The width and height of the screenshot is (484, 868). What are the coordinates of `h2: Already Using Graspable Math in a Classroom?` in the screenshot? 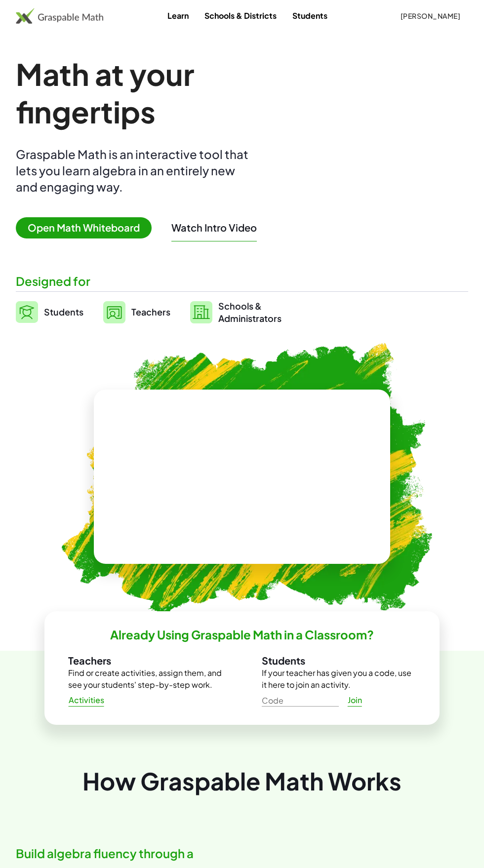 It's located at (242, 634).